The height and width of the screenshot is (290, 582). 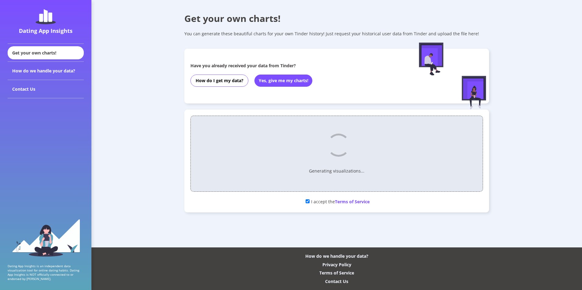 What do you see at coordinates (474, 93) in the screenshot?
I see `img: female-figure-sitting.afd5d174.svg` at bounding box center [474, 93].